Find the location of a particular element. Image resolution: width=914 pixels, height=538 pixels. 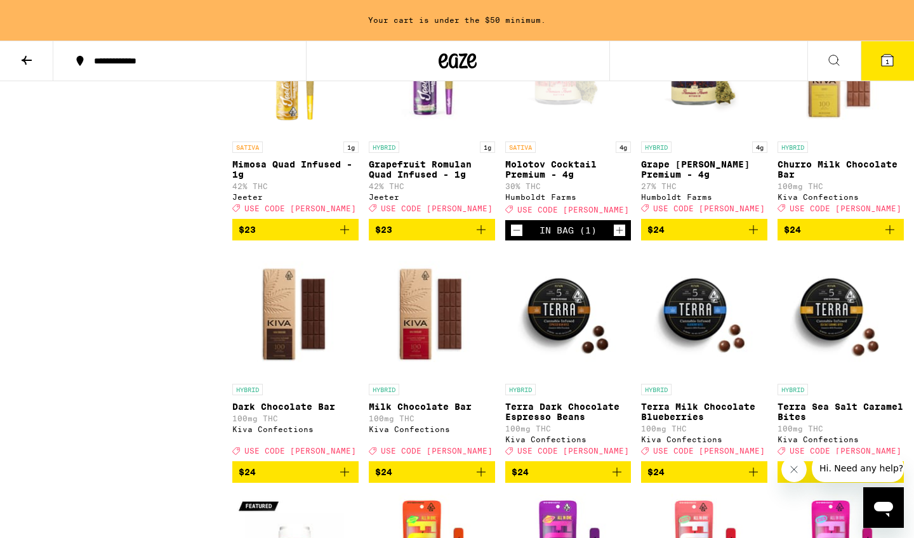

p: Churro Milk Chocolate Bar is located at coordinates (840, 169).